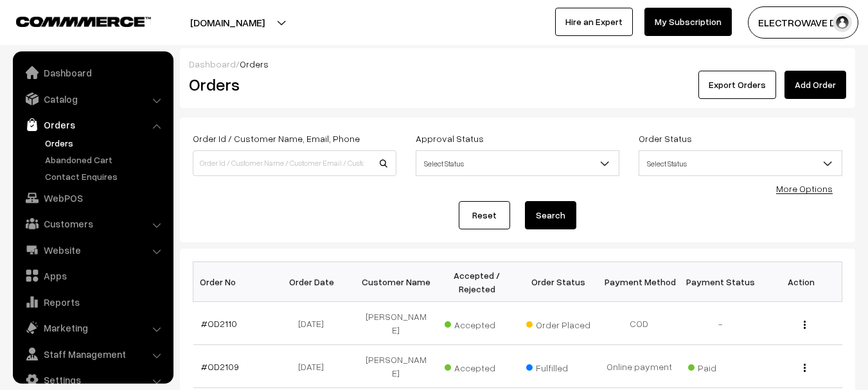  Describe the element at coordinates (639, 283) in the screenshot. I see `th: Payment Method` at that location.